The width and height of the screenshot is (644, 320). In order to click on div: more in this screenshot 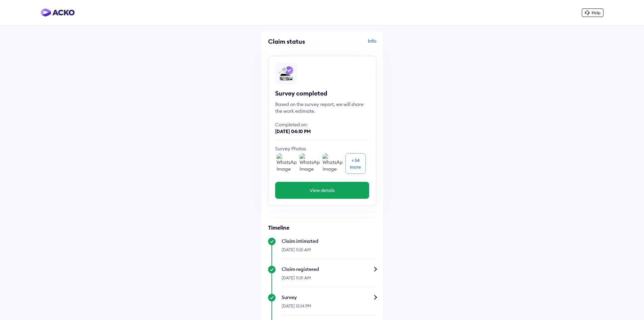, I will do `click(355, 167)`.